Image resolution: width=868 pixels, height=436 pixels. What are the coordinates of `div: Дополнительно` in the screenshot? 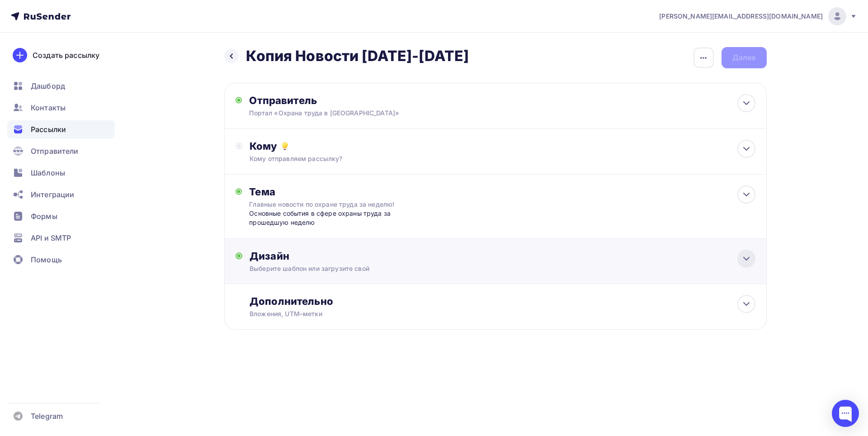 It's located at (502, 301).